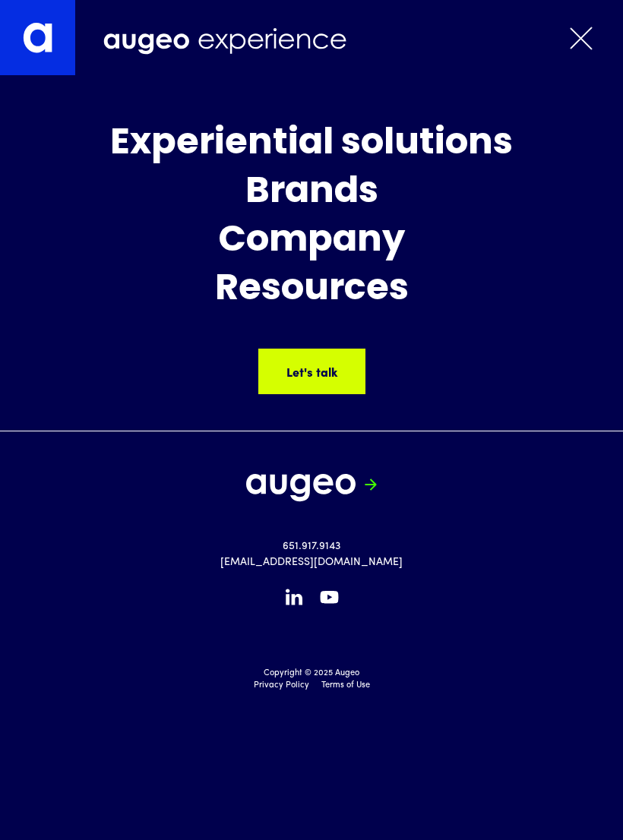 This screenshot has height=840, width=623. Describe the element at coordinates (346, 686) in the screenshot. I see `a: Terms of Use` at that location.